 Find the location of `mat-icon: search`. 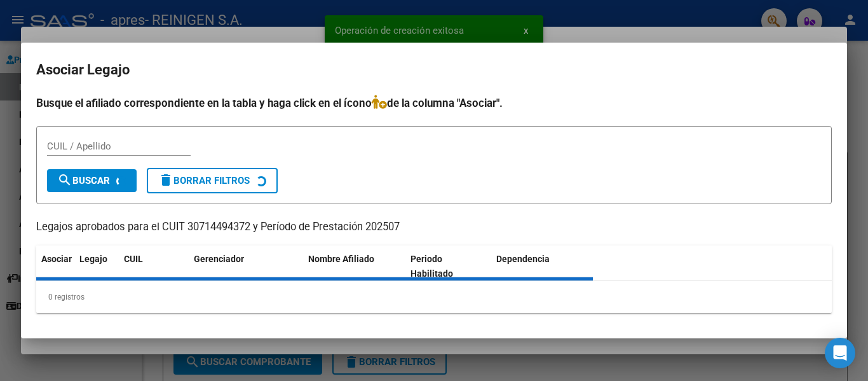

mat-icon: search is located at coordinates (65, 180).